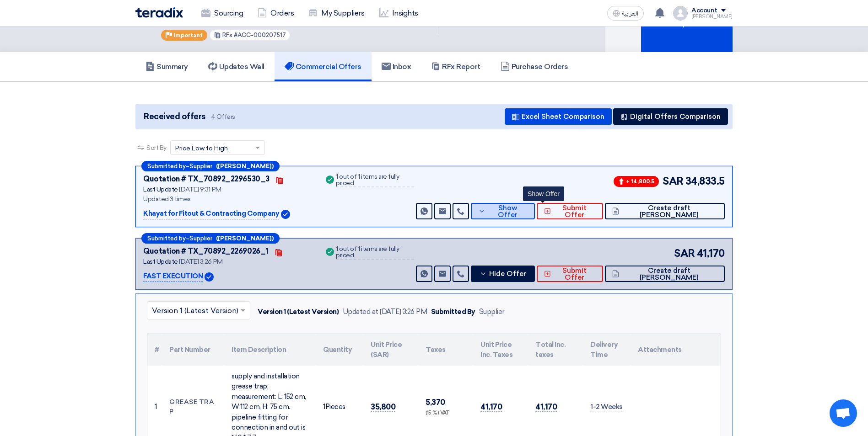 This screenshot has width=868, height=436. Describe the element at coordinates (159, 12) in the screenshot. I see `img: Teradix logo` at that location.